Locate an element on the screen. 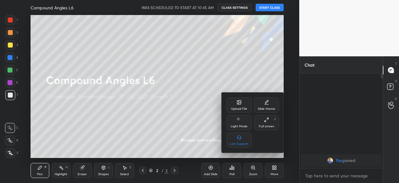  div: F is located at coordinates (276, 119).